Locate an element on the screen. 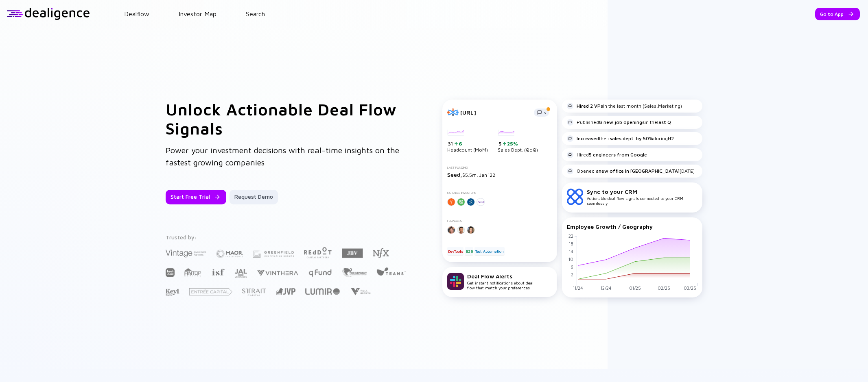 This screenshot has width=868, height=382. strong: Increased is located at coordinates (588, 138).